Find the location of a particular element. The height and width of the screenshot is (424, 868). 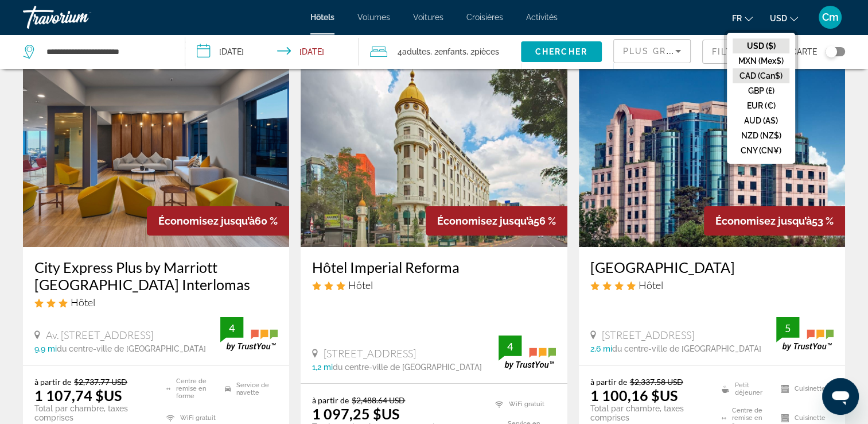

button: Chercher is located at coordinates (561, 51).